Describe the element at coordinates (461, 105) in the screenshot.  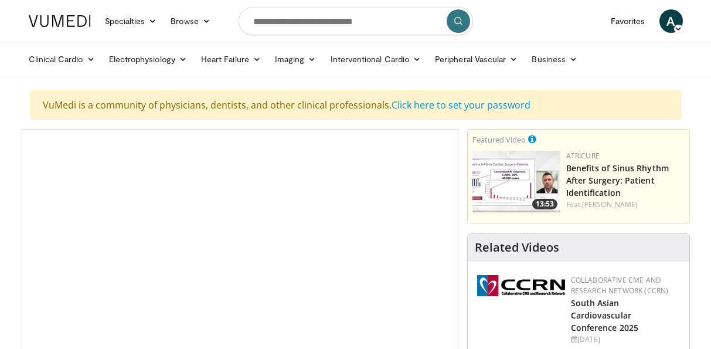
I see `a: Click here to set your password` at that location.